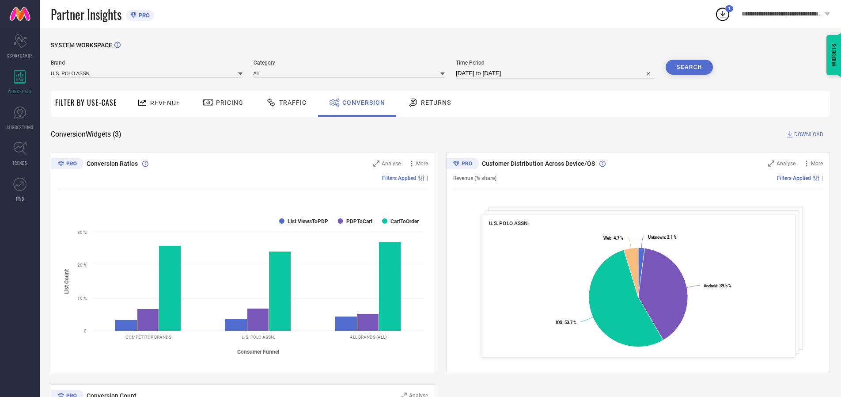  What do you see at coordinates (613, 238) in the screenshot?
I see `text: : 4.7 %` at bounding box center [613, 238].